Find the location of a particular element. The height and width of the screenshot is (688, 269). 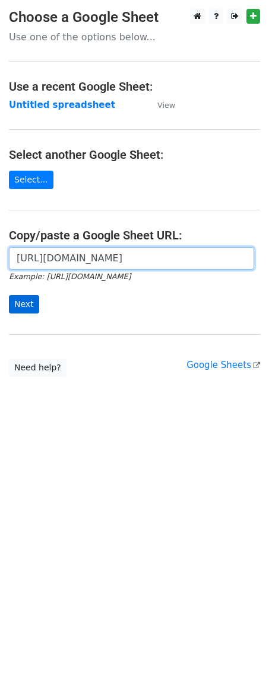

a: Select... is located at coordinates (31, 180).